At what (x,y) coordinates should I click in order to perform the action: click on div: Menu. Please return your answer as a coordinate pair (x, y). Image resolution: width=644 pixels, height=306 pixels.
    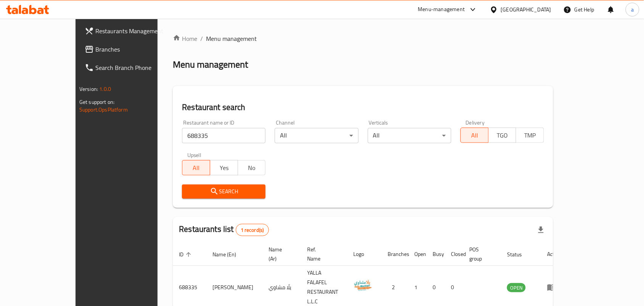
    Looking at the image, I should click on (554, 287).